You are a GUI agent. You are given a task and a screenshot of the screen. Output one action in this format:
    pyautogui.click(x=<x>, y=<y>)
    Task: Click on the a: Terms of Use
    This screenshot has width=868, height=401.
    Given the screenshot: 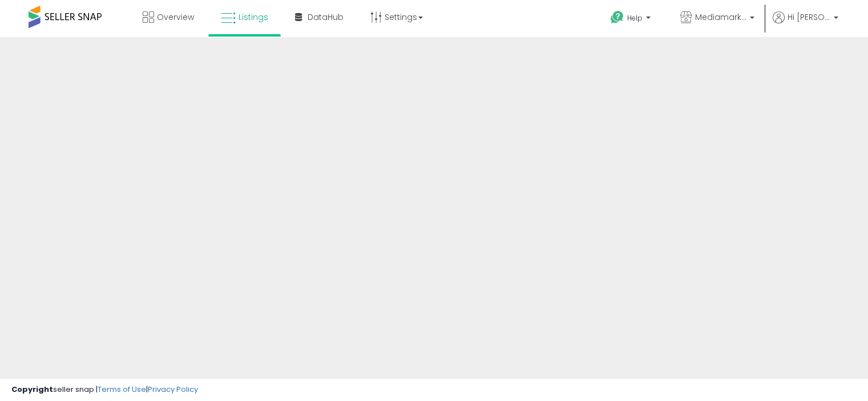 What is the action you would take?
    pyautogui.click(x=122, y=389)
    